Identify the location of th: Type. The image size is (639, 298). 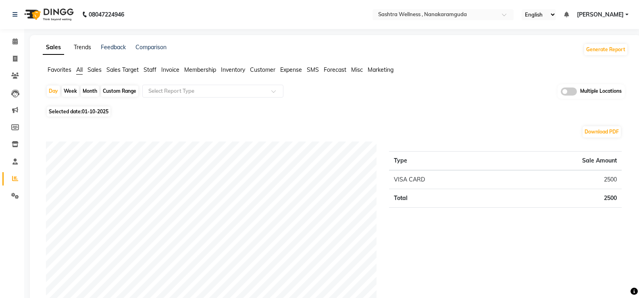
(445, 160).